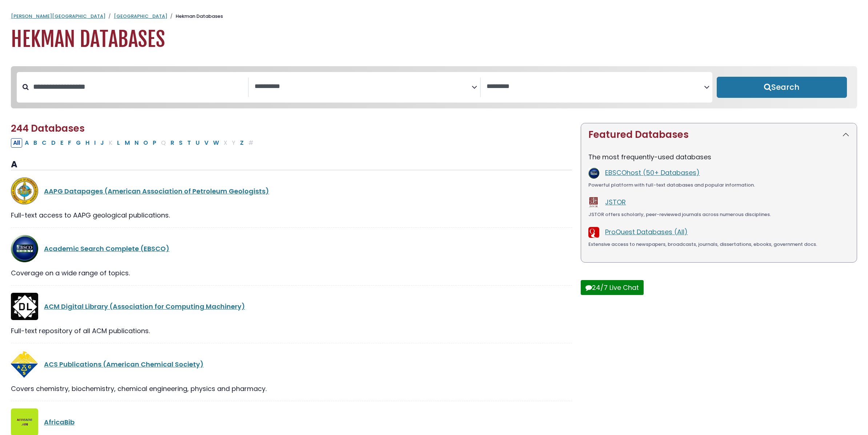 This screenshot has width=868, height=435. Describe the element at coordinates (146, 143) in the screenshot. I see `button: Filter Results O` at that location.